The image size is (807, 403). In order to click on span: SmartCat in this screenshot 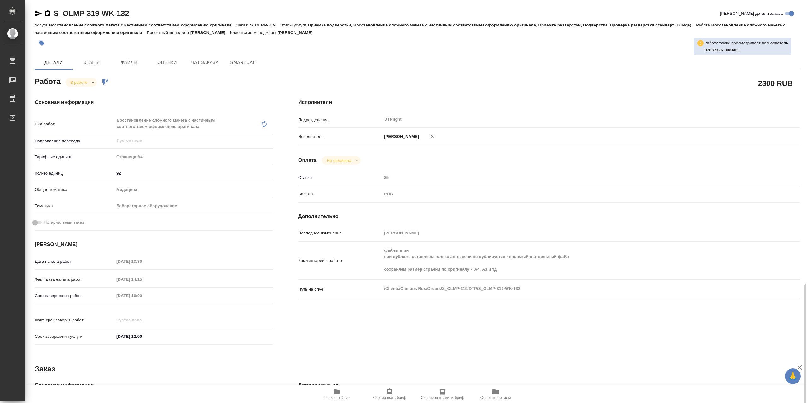, I will do `click(243, 62)`.